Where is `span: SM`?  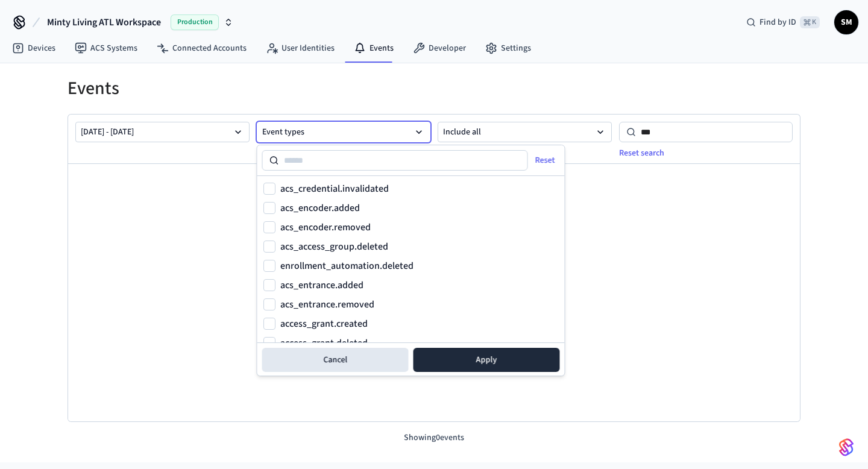 span: SM is located at coordinates (847, 22).